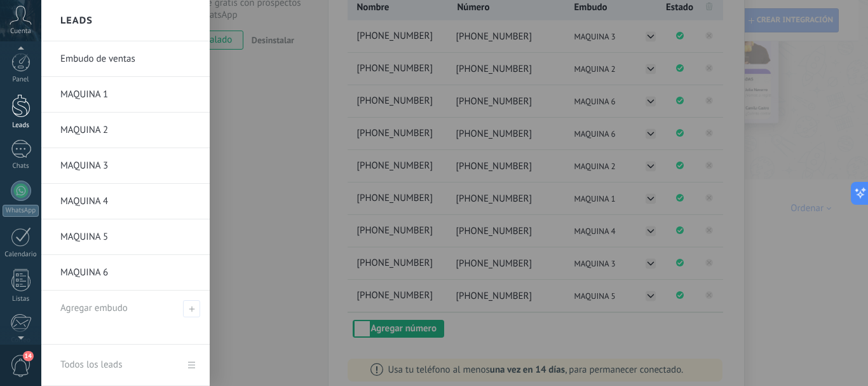 The height and width of the screenshot is (386, 868). Describe the element at coordinates (129, 59) in the screenshot. I see `a: Embudo de ventas` at that location.